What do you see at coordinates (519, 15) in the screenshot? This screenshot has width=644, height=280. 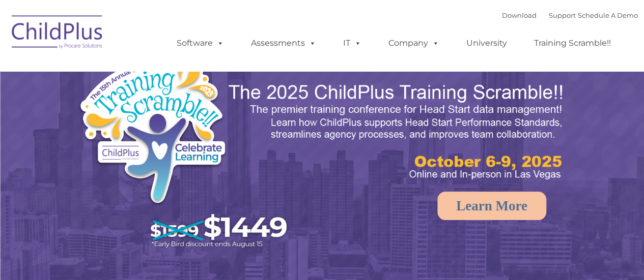 I see `a: Download` at bounding box center [519, 15].